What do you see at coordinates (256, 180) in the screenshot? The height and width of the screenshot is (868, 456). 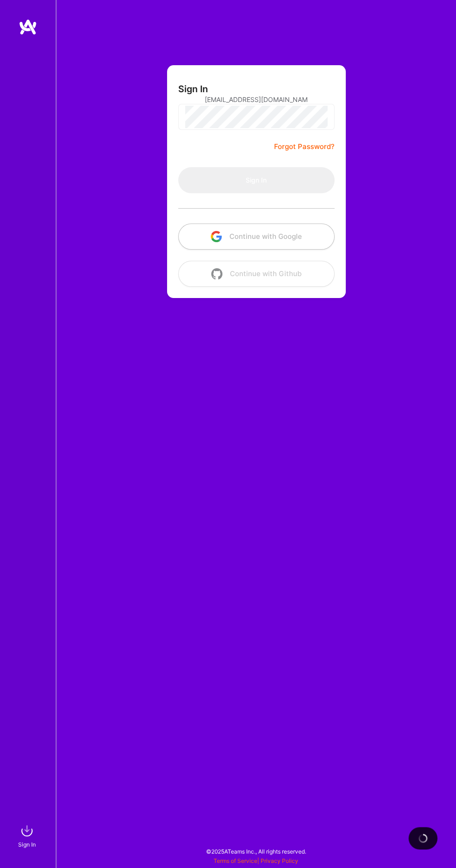 I see `button: Sign In` at bounding box center [256, 180].